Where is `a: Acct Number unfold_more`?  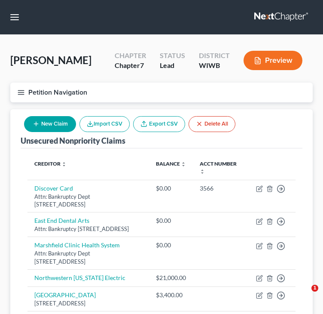
a: Acct Number unfold_more is located at coordinates (218, 167).